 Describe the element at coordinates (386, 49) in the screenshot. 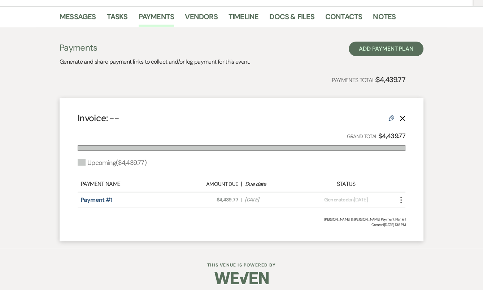

I see `button: Add Payment Plan` at that location.